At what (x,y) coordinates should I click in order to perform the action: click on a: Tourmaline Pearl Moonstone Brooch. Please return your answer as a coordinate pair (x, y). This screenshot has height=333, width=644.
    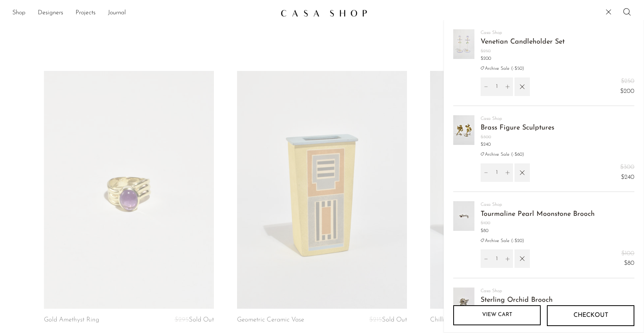
    Looking at the image, I should click on (538, 214).